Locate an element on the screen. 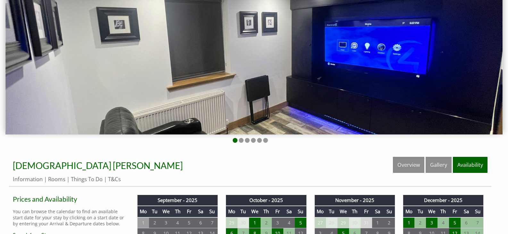 The width and height of the screenshot is (508, 234). a: Gallery is located at coordinates (438, 165).